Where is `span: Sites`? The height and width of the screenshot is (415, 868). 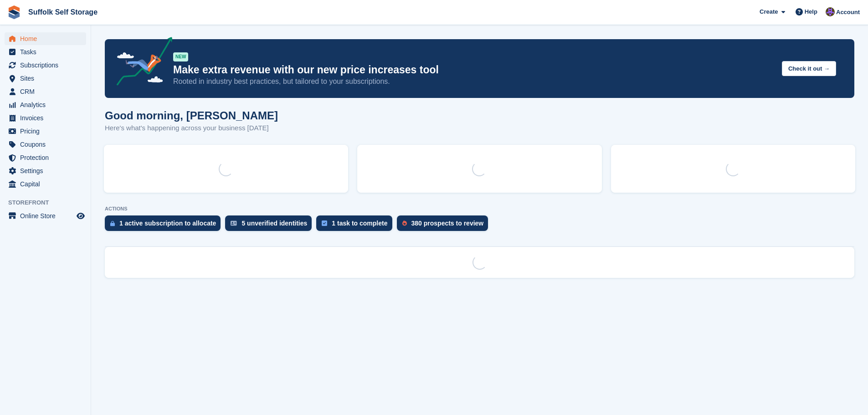
span: Sites is located at coordinates (47, 78).